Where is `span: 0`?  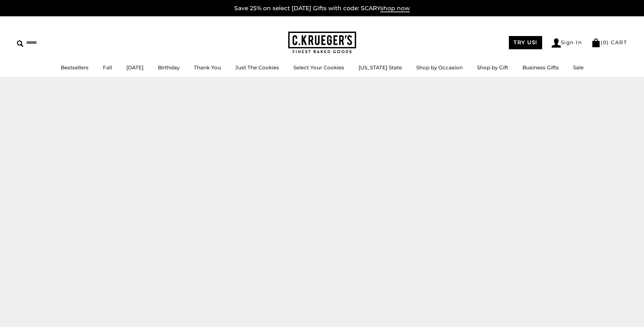 span: 0 is located at coordinates (605, 42).